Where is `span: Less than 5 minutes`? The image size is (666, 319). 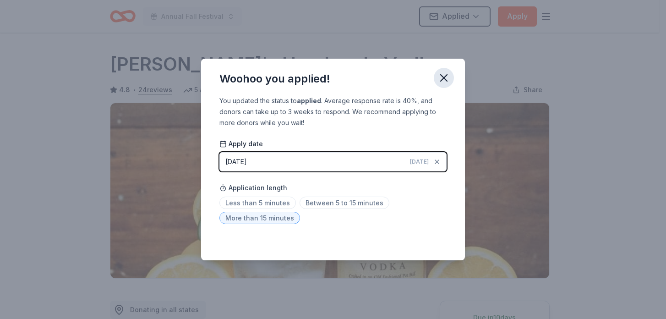
span: Less than 5 minutes is located at coordinates (257, 202).